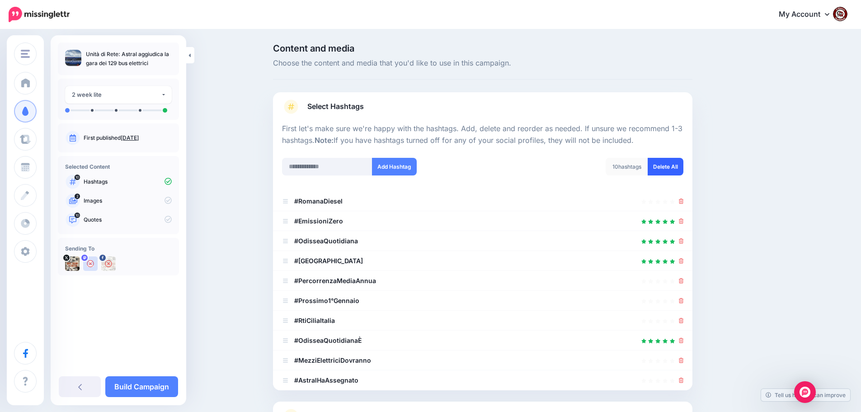  Describe the element at coordinates (127, 220) in the screenshot. I see `p: Quotes` at that location.